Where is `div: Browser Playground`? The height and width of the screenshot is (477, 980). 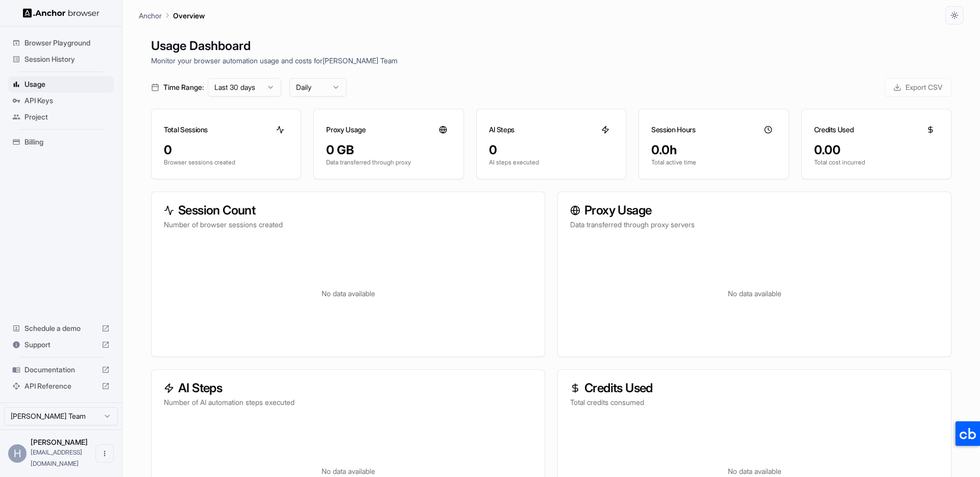 div: Browser Playground is located at coordinates (61, 43).